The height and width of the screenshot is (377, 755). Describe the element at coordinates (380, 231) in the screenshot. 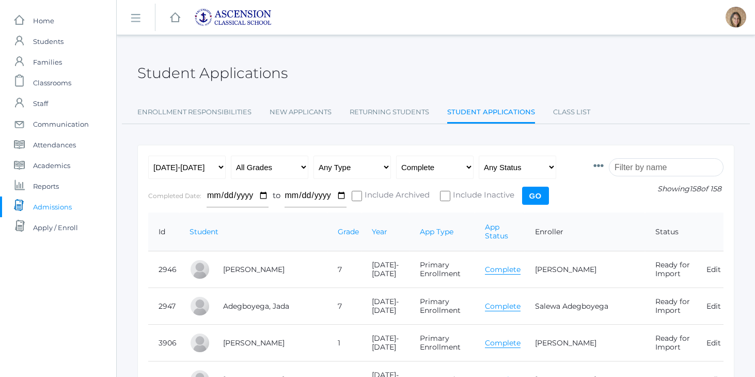

I see `a: Year` at that location.